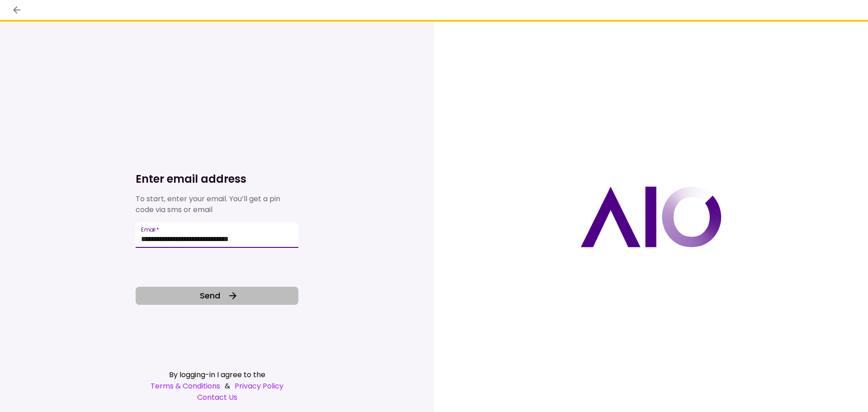 The image size is (868, 412). What do you see at coordinates (150, 229) in the screenshot?
I see `label: Email` at bounding box center [150, 229].